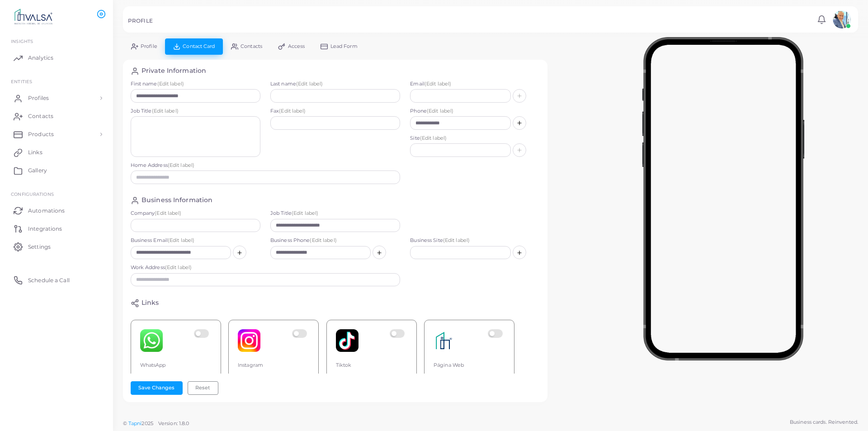 The height and width of the screenshot is (431, 868). I want to click on h4: Business Information, so click(177, 200).